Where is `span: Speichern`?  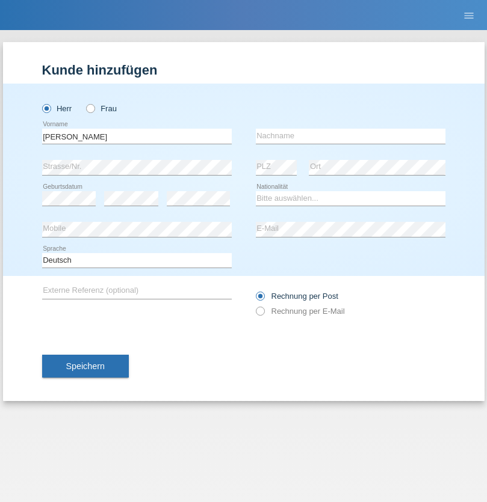
span: Speichern is located at coordinates (85, 366).